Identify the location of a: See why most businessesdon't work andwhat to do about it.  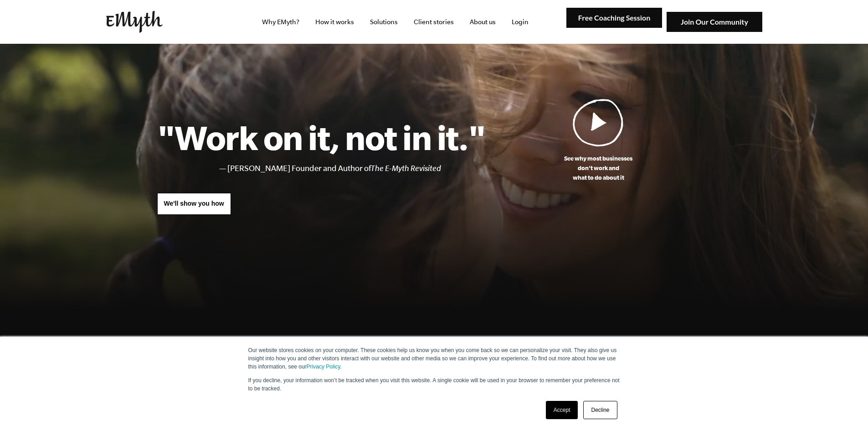
(598, 141).